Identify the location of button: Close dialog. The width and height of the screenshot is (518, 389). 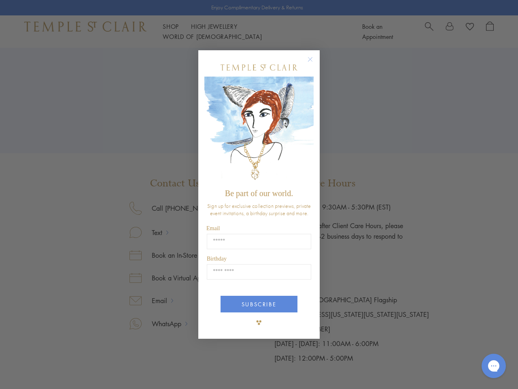
(314, 63).